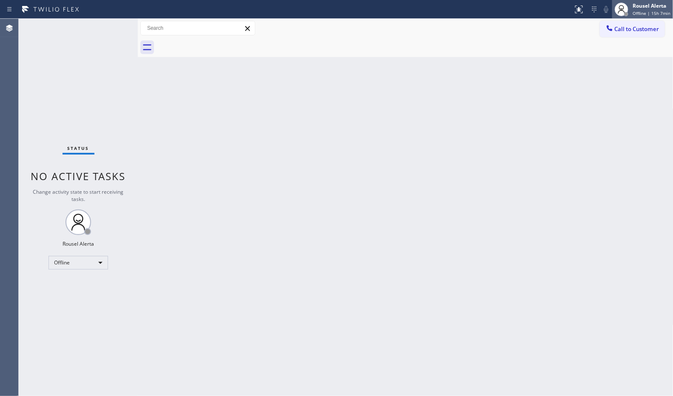 This screenshot has width=673, height=396. Describe the element at coordinates (78, 262) in the screenshot. I see `div: Offline` at that location.